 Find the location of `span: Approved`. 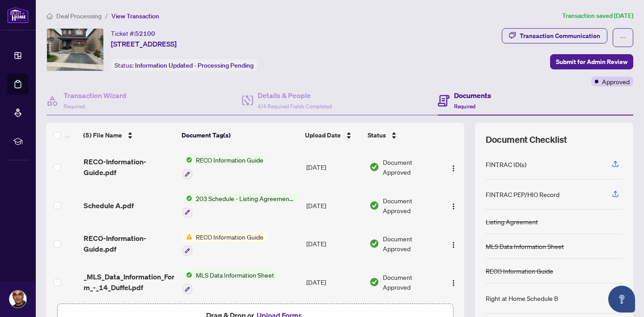

span: Approved is located at coordinates (616, 82).